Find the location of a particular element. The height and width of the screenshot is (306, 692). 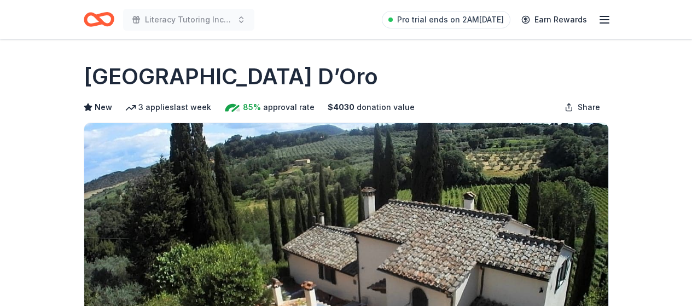

span: Literacy Tutoring Incentive Program is located at coordinates (189, 20).